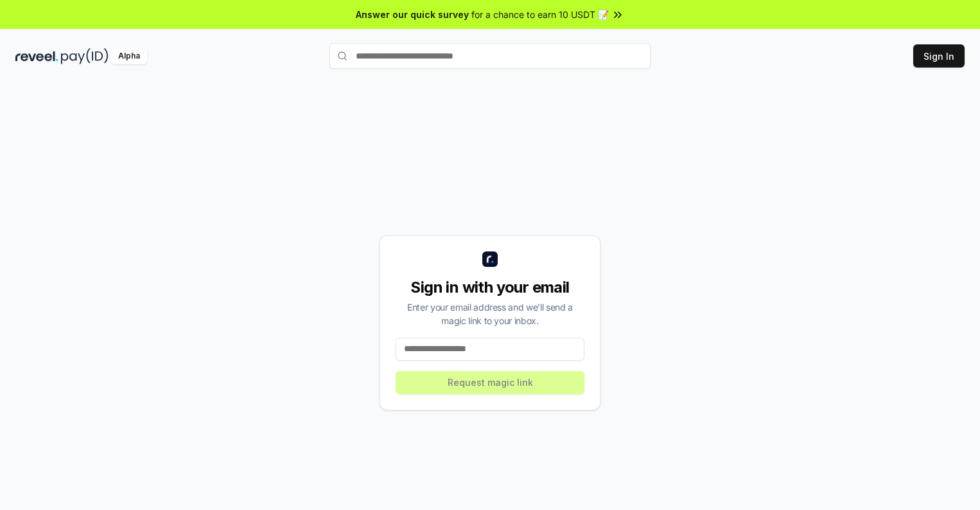  What do you see at coordinates (490, 314) in the screenshot?
I see `div: Enter your email address and we’ll send a magic link to your inbox.` at bounding box center [490, 314].